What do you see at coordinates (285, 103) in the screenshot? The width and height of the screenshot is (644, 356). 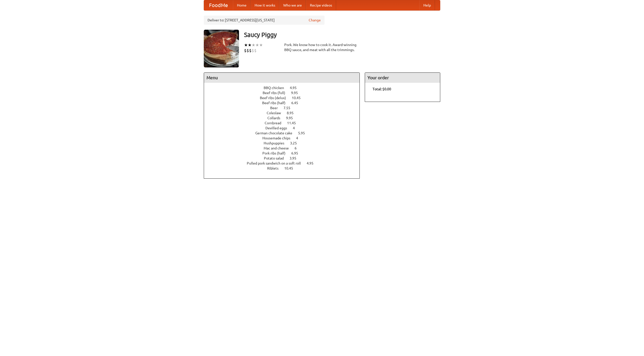 I see `a: Beef ribs (half) 6.45` at bounding box center [285, 103].